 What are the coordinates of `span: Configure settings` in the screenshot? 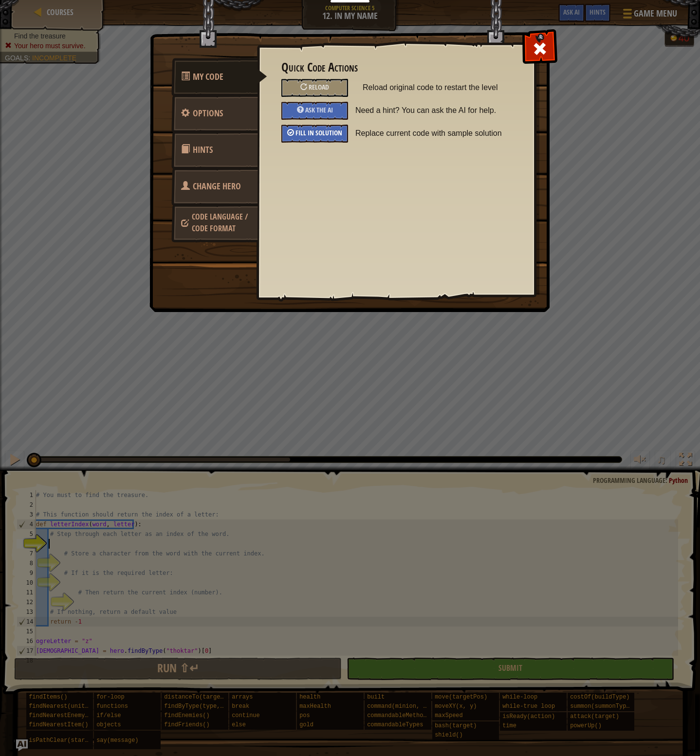 It's located at (208, 113).